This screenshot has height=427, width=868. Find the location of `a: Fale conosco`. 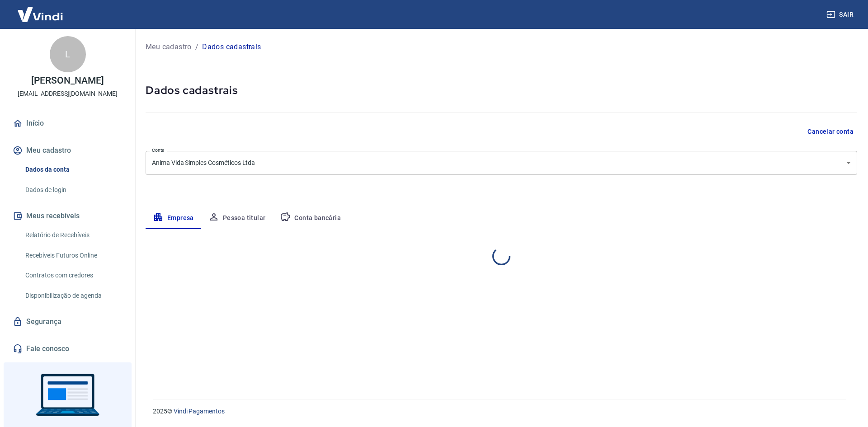

a: Fale conosco is located at coordinates (67, 349).